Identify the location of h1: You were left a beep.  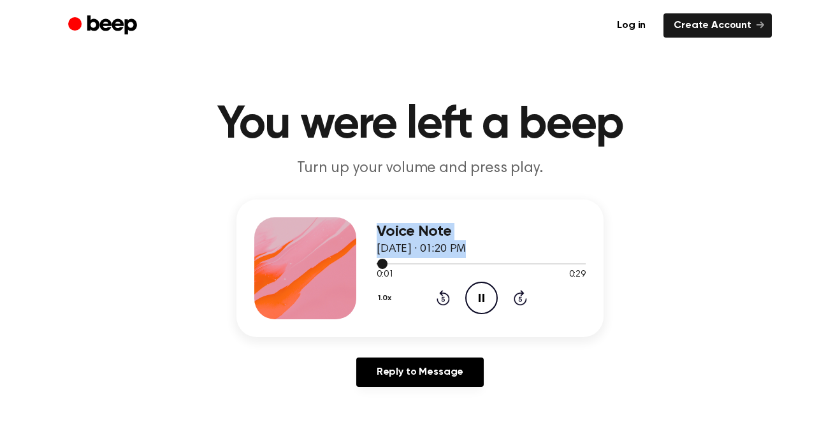
(420, 125).